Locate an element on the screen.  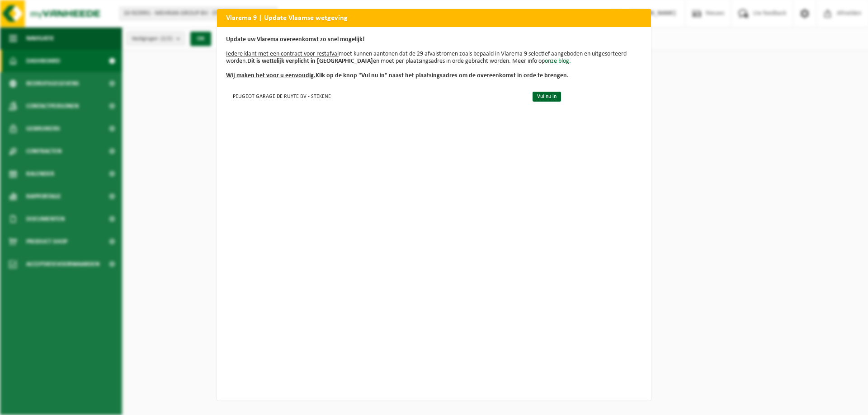
td: PEUGEOT GARAGE DE RUYTE BV - STEKENE is located at coordinates (375, 96).